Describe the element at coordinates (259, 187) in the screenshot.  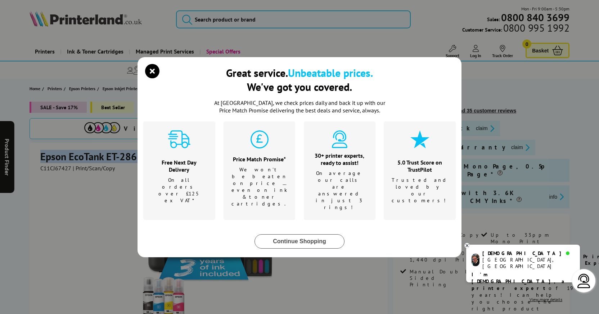
I see `p: We won't be beaten on price …even on ink & toner cartridges.` at that location.